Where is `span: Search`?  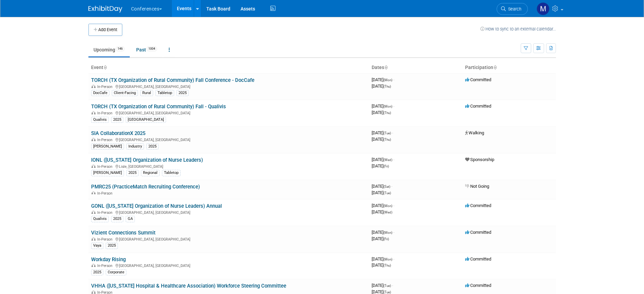 span: Search is located at coordinates (514, 9).